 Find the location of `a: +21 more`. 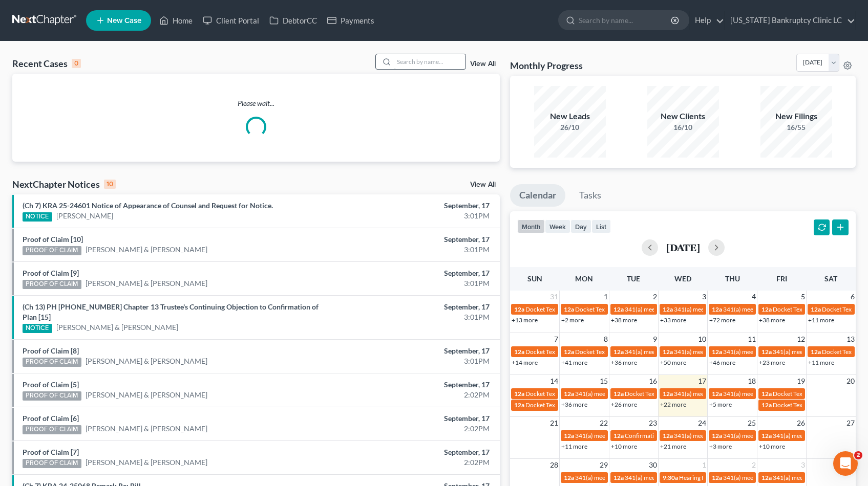

a: +21 more is located at coordinates (673, 446).